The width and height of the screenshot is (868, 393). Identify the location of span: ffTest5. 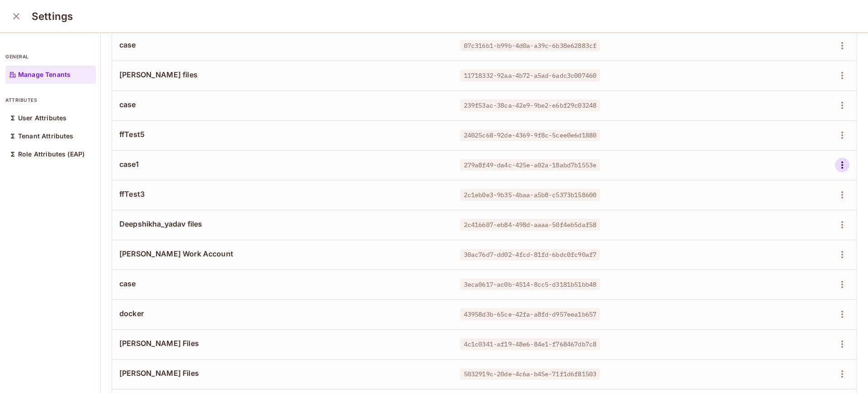
(282, 134).